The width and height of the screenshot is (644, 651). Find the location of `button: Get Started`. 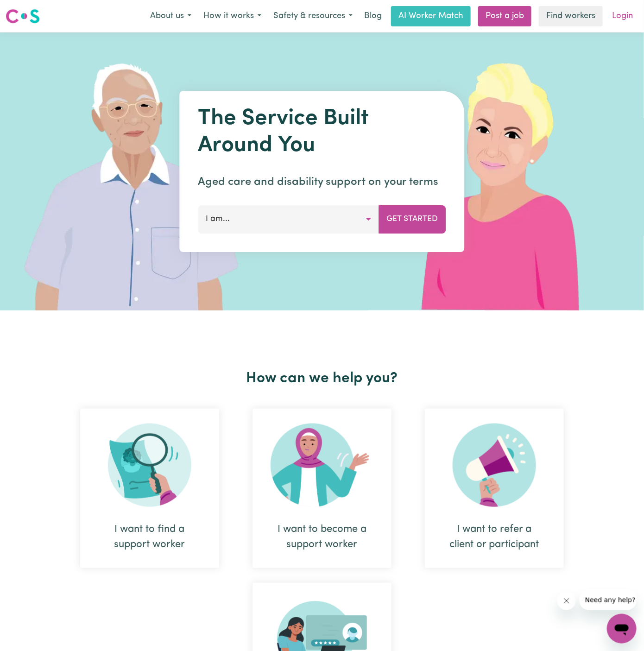

button: Get Started is located at coordinates (412, 219).